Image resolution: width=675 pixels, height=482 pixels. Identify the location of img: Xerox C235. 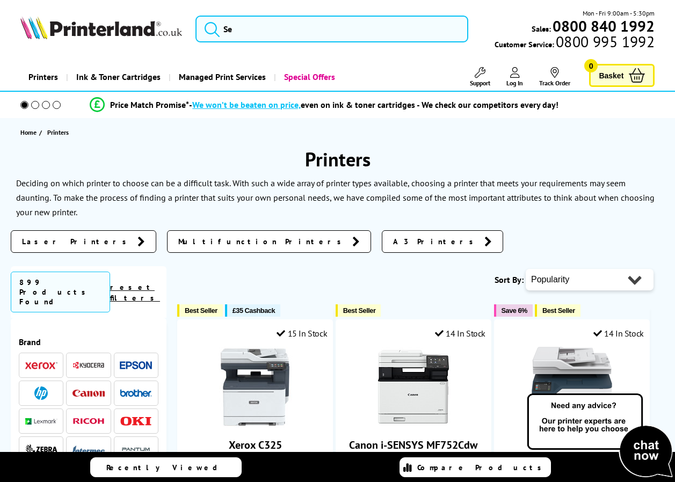
(572, 387).